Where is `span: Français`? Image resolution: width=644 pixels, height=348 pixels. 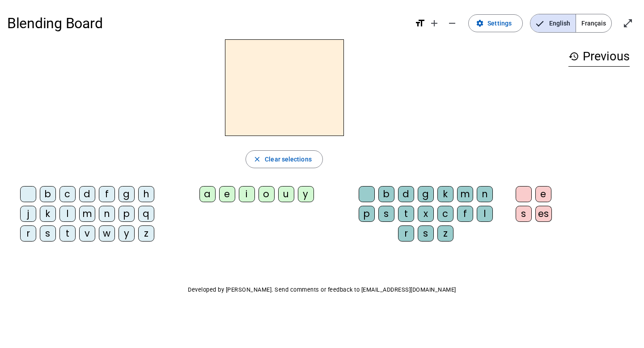
span: Français is located at coordinates (594, 24).